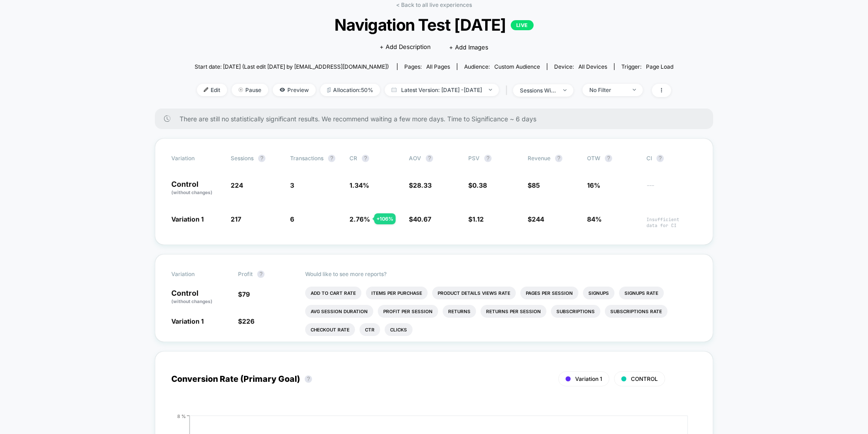 The image size is (868, 434). Describe the element at coordinates (422, 184) in the screenshot. I see `span: 28.33` at that location.